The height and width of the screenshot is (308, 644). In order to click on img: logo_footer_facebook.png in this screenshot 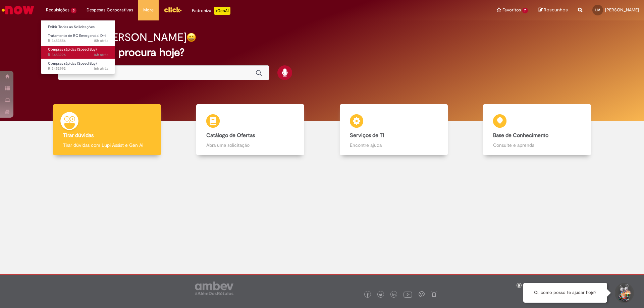, I will do `click(368, 295)`.